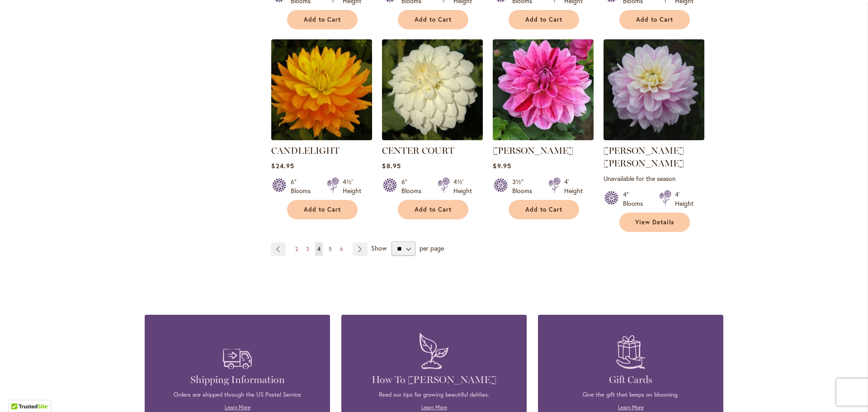 Image resolution: width=868 pixels, height=412 pixels. What do you see at coordinates (635, 199) in the screenshot?
I see `div: 4" Blooms` at bounding box center [635, 199].